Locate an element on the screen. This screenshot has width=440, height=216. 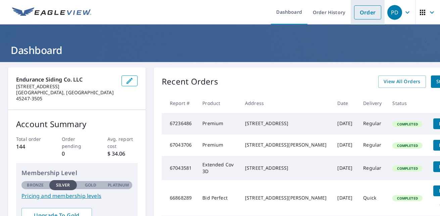
a: Pricing and membership levels is located at coordinates (77, 196).